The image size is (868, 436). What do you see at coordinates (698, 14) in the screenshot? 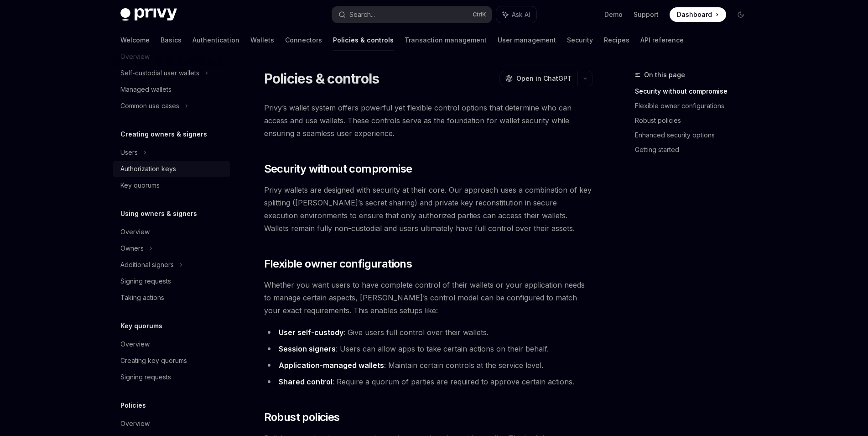
I see `a: Dashboard` at bounding box center [698, 14].